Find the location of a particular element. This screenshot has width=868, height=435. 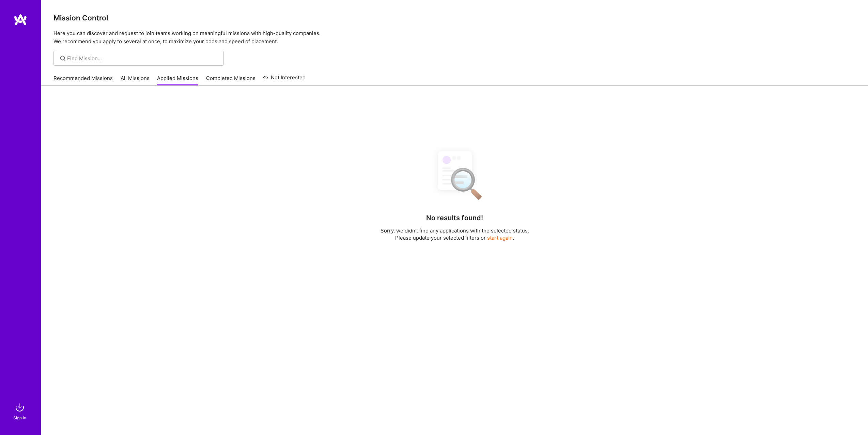

img: logo is located at coordinates (21, 20).